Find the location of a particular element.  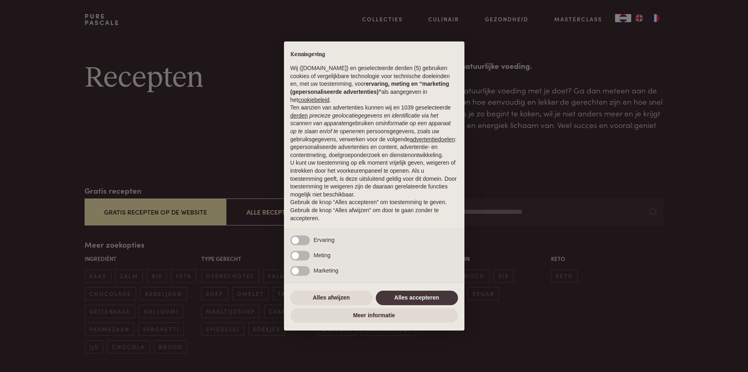

strong: ervaring, meting en “marketing (gepersonaliseerde advertenties)” is located at coordinates (370, 88).